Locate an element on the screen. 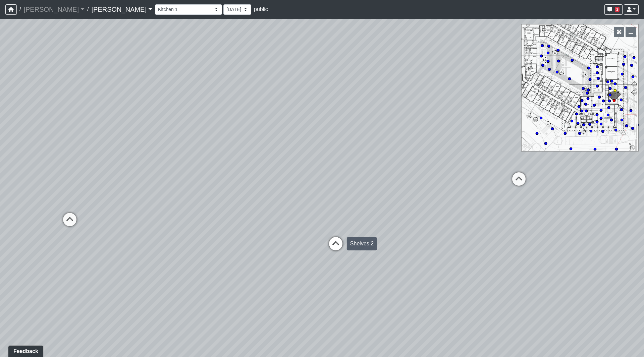  button: 2 is located at coordinates (613, 9).